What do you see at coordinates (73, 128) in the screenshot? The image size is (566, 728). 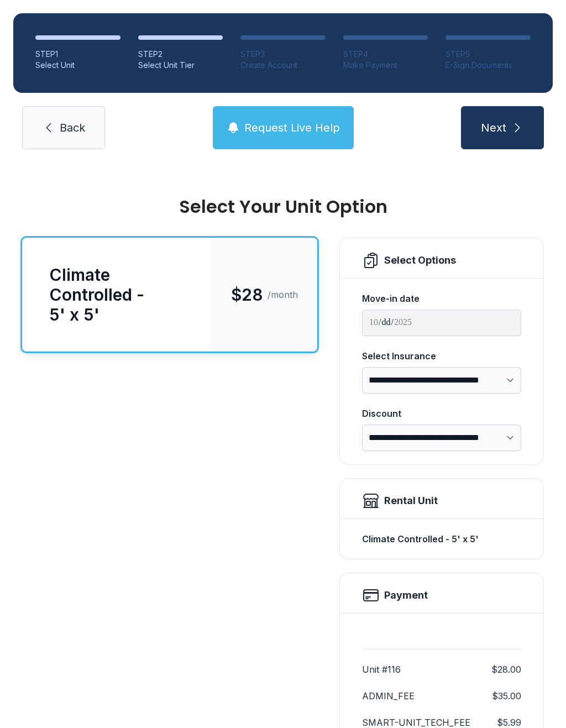 I see `span: Back` at bounding box center [73, 128].